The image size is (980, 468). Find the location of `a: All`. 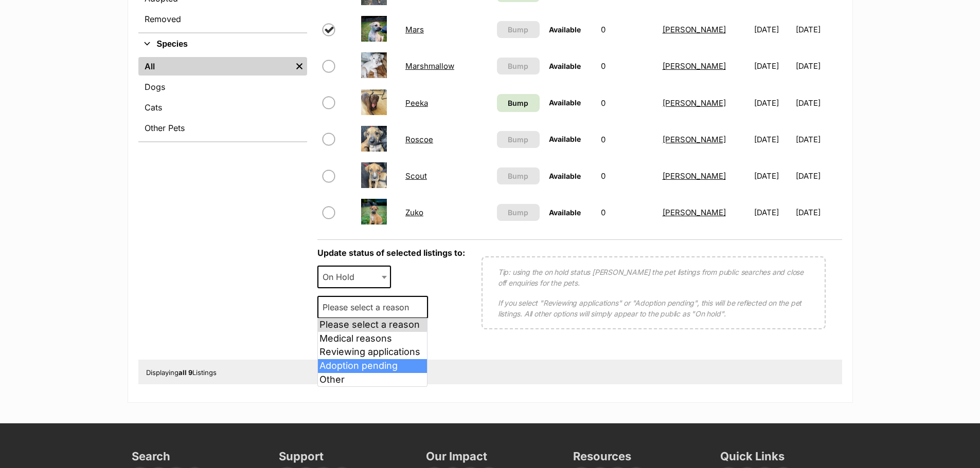

a: All is located at coordinates (215, 66).